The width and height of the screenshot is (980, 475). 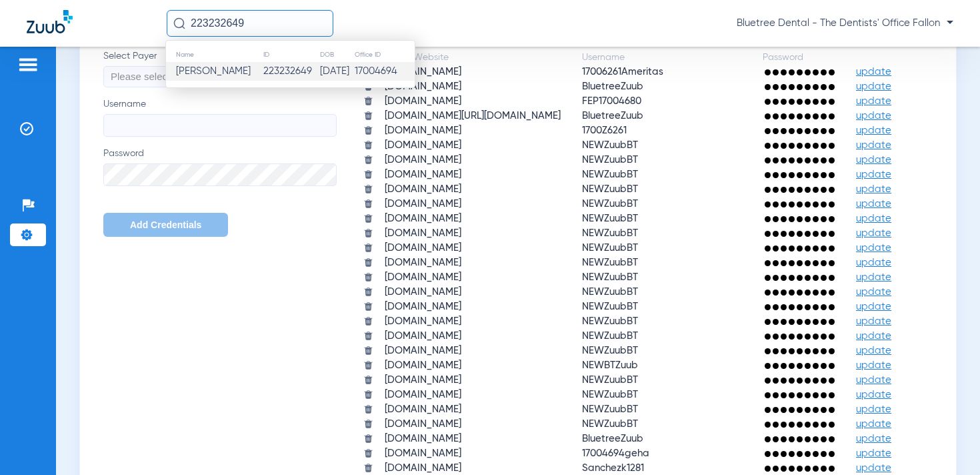 What do you see at coordinates (610, 365) in the screenshot?
I see `span: NEWBTZuub` at bounding box center [610, 365].